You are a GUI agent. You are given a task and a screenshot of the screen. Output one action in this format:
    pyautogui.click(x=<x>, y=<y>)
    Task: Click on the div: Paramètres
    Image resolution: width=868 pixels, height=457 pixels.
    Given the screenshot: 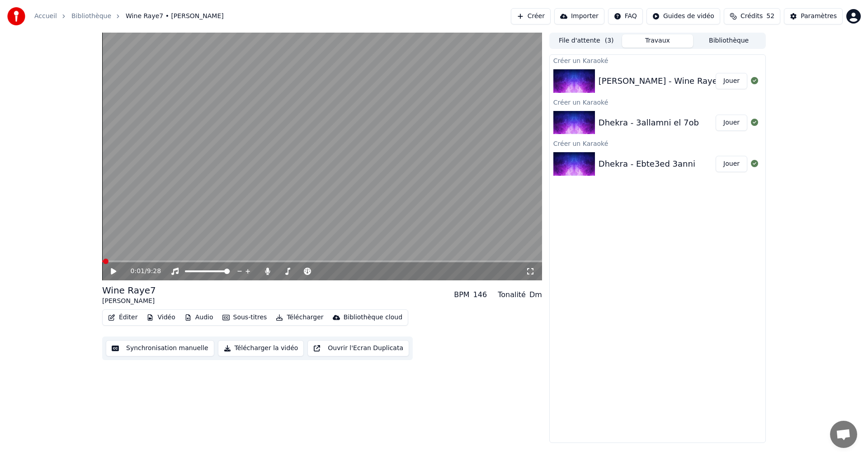 What is the action you would take?
    pyautogui.click(x=819, y=16)
    